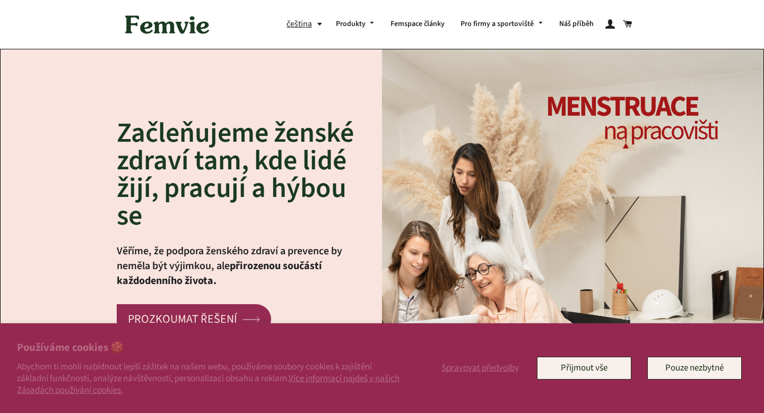 This screenshot has height=413, width=764. Describe the element at coordinates (356, 24) in the screenshot. I see `a: Produkty` at that location.